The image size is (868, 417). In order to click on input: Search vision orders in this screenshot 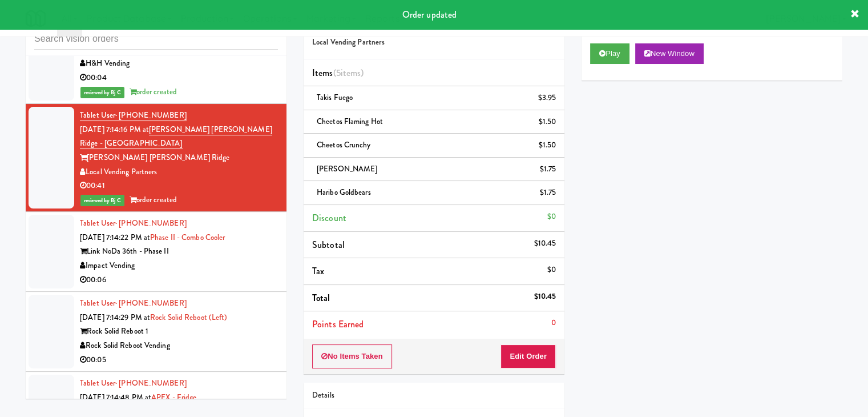, I will do `click(156, 39)`.